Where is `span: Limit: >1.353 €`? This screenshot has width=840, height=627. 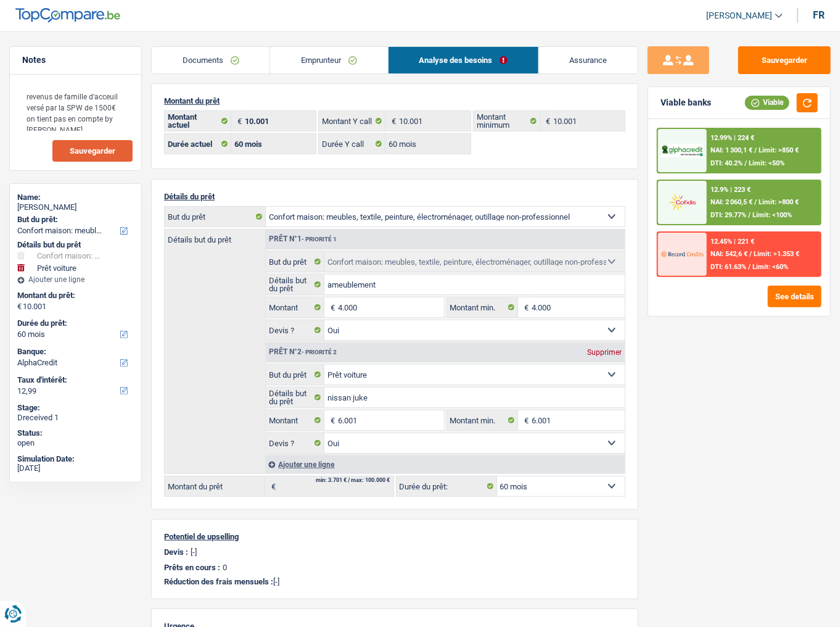
span: Limit: >1.353 € is located at coordinates (777, 254).